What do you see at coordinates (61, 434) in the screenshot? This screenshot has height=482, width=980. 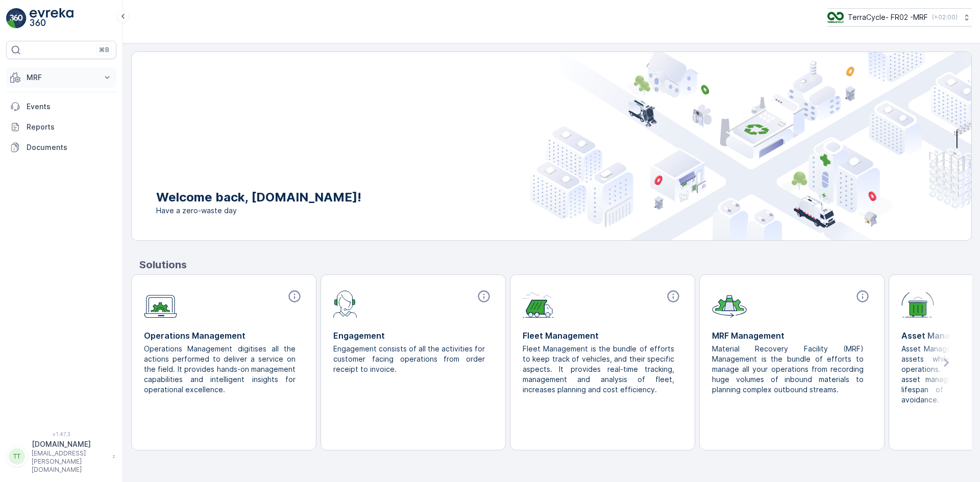 I see `span: v 1.47.3` at bounding box center [61, 434].